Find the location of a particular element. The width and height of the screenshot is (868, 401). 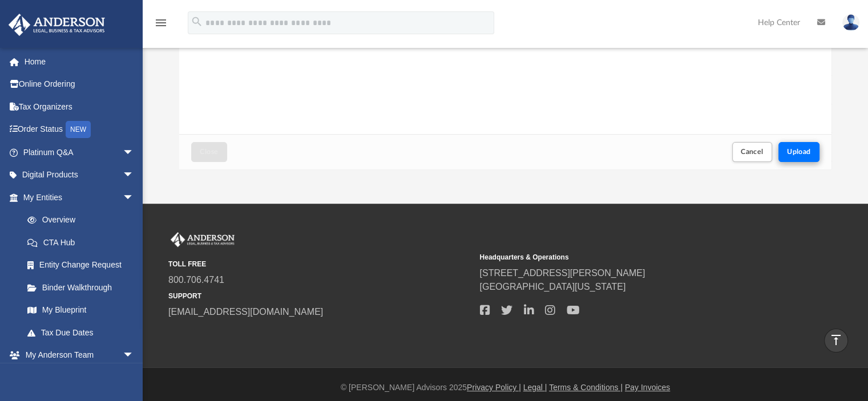

a: Order StatusNEW is located at coordinates (80, 130).